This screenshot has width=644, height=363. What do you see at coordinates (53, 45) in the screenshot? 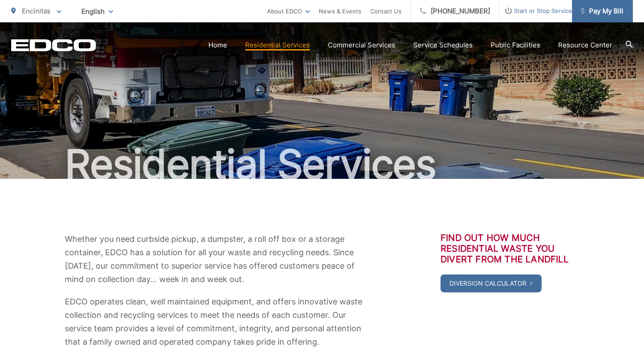
I see `a: EDCD logo. Return to the homepage.` at bounding box center [53, 45].